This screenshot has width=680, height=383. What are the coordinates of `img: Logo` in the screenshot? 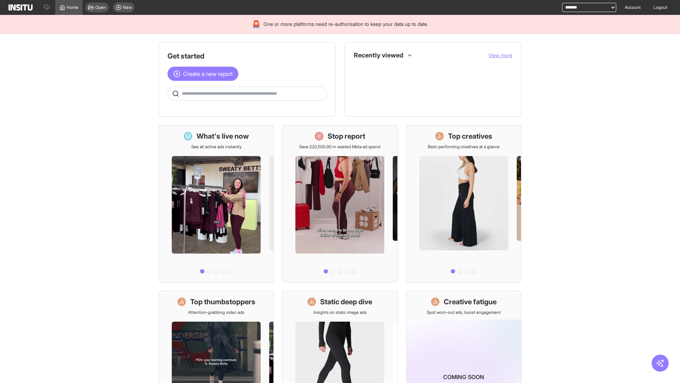 It's located at (21, 7).